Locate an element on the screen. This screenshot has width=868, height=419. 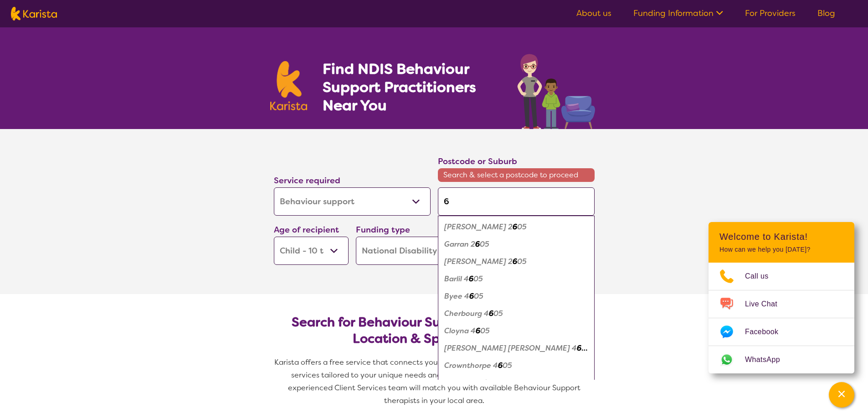
a: Funding Information is located at coordinates (678, 13).